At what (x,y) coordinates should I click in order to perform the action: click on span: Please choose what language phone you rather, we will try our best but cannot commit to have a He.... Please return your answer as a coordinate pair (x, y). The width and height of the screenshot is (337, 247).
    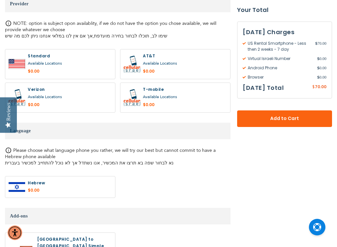
    Looking at the image, I should click on (110, 156).